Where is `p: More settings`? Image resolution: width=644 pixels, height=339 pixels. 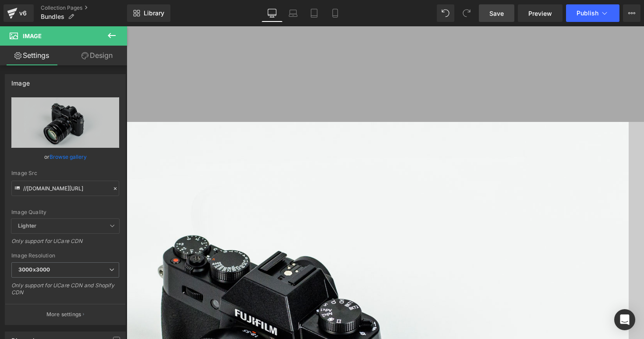
p: More settings is located at coordinates (64, 314).